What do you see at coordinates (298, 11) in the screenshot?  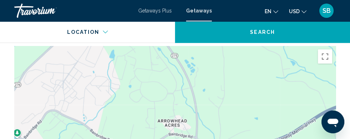 I see `button: Change currency` at bounding box center [298, 11].